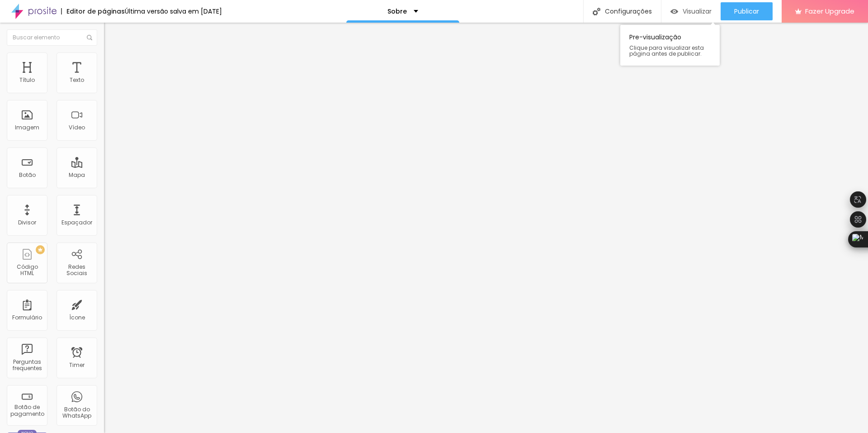 This screenshot has width=868, height=433. Describe the element at coordinates (76, 270) in the screenshot. I see `div: Redes Sociais` at that location.